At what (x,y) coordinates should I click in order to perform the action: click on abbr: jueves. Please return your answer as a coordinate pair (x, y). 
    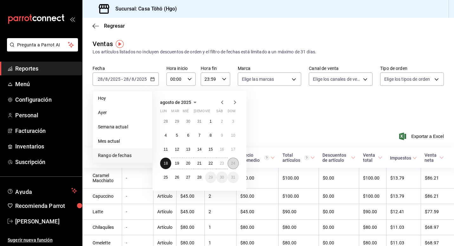
    Looking at the image, I should click on (213, 112).